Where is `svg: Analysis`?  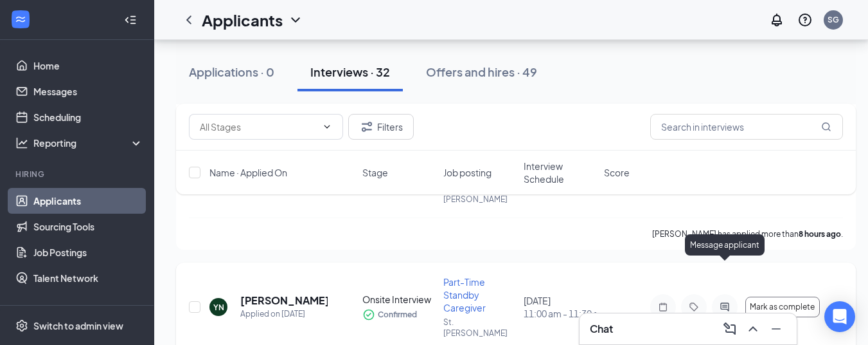 svg: Analysis is located at coordinates (22, 143).